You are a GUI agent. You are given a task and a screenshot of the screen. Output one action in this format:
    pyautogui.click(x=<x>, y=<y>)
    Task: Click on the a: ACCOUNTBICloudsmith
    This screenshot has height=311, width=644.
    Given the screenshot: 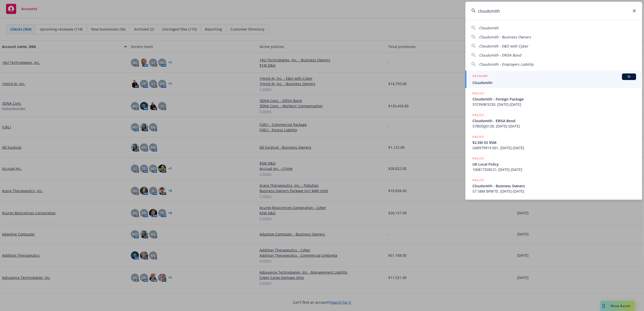 What is the action you would take?
    pyautogui.click(x=554, y=79)
    